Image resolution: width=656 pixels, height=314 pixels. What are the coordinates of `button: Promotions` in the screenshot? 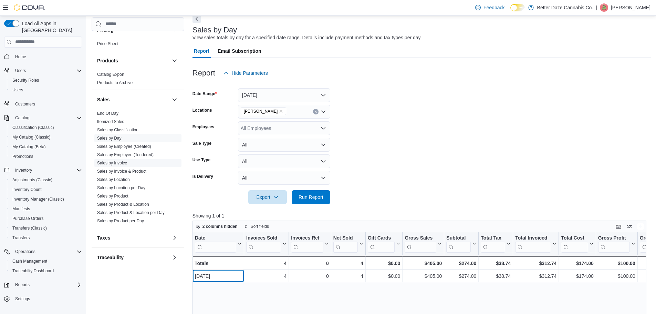 It's located at (46, 156).